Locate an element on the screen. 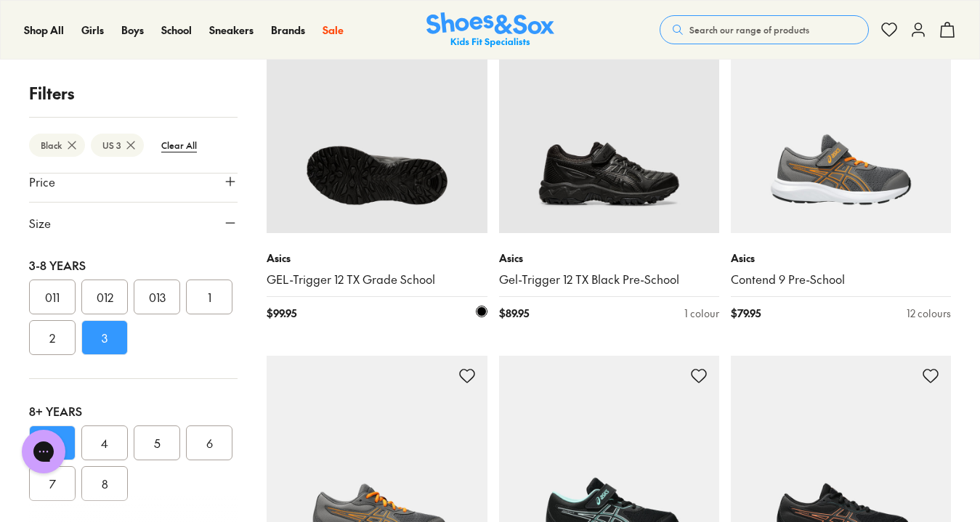 This screenshot has height=522, width=980. button: 3 is located at coordinates (105, 338).